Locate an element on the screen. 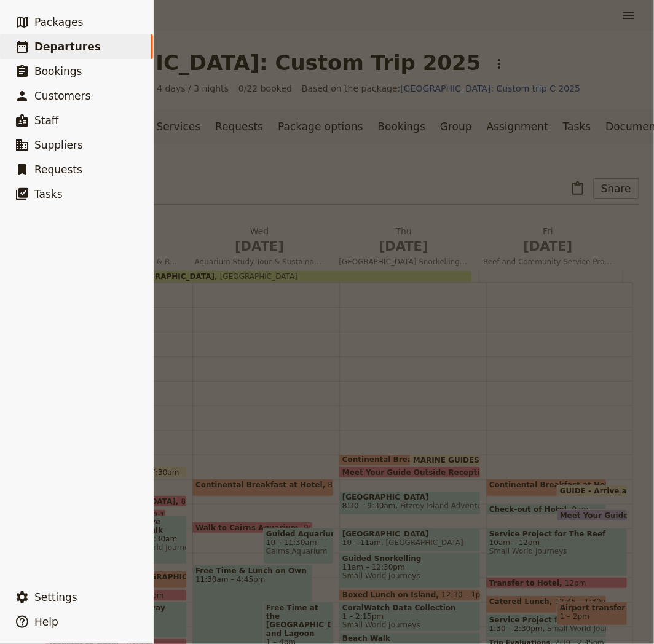 Image resolution: width=654 pixels, height=644 pixels. span: Requests is located at coordinates (58, 170).